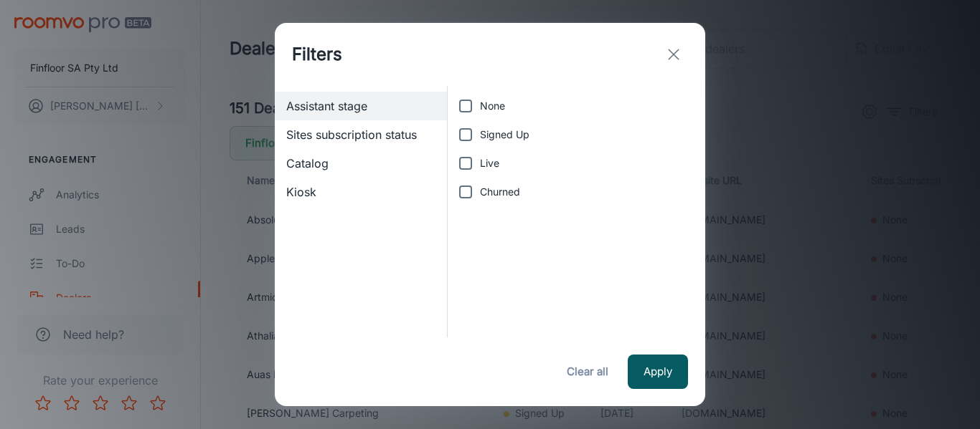 Image resolution: width=980 pixels, height=429 pixels. Describe the element at coordinates (361, 164) in the screenshot. I see `span: Catalog` at that location.